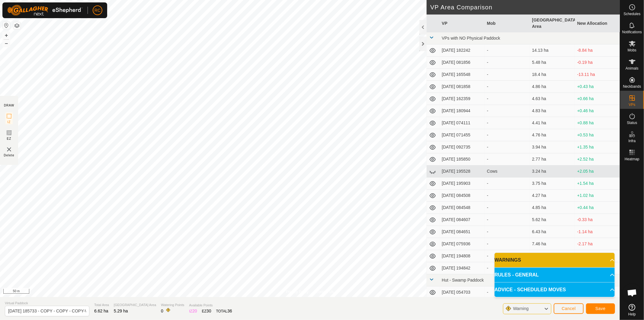 This screenshot has height=320, width=644. Describe the element at coordinates (195, 310) in the screenshot. I see `span: 20` at that location.